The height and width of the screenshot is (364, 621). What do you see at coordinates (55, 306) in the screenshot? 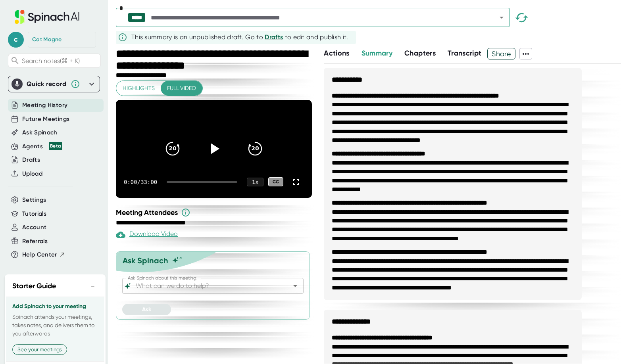
I see `h3: Add Spinach to your meeting` at bounding box center [55, 306].